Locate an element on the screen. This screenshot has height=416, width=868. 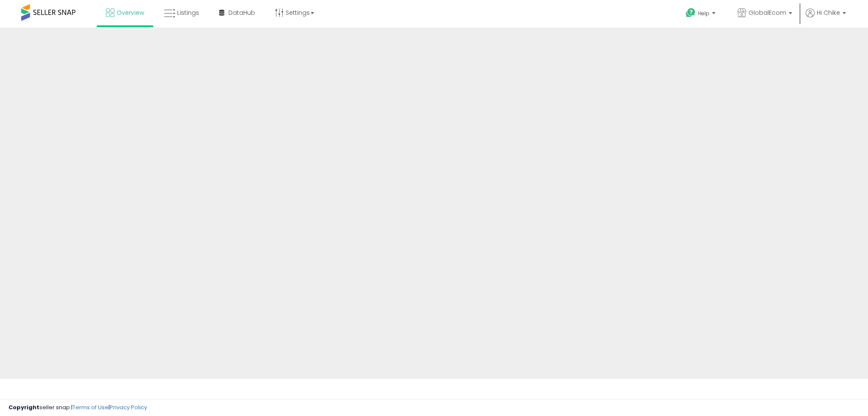
span: Help is located at coordinates (703, 13).